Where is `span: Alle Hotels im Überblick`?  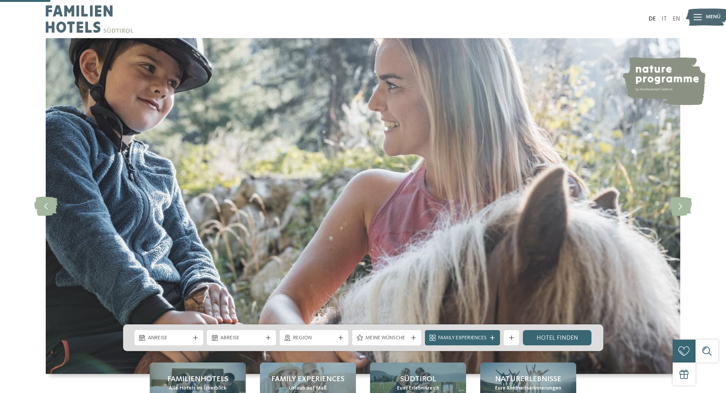
span: Alle Hotels im Überblick is located at coordinates (197, 388).